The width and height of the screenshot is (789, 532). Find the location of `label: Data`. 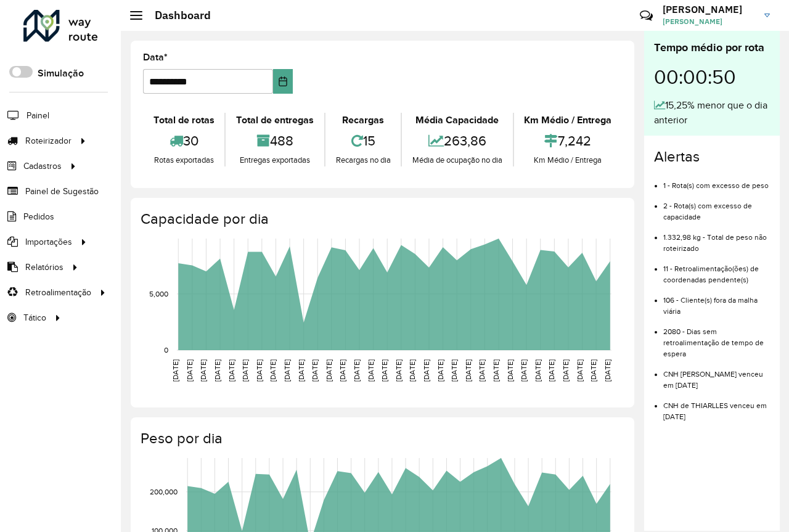

label: Data is located at coordinates (155, 58).